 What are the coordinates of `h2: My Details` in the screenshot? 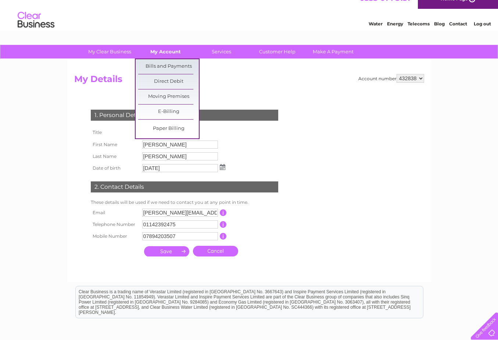 It's located at (249, 81).